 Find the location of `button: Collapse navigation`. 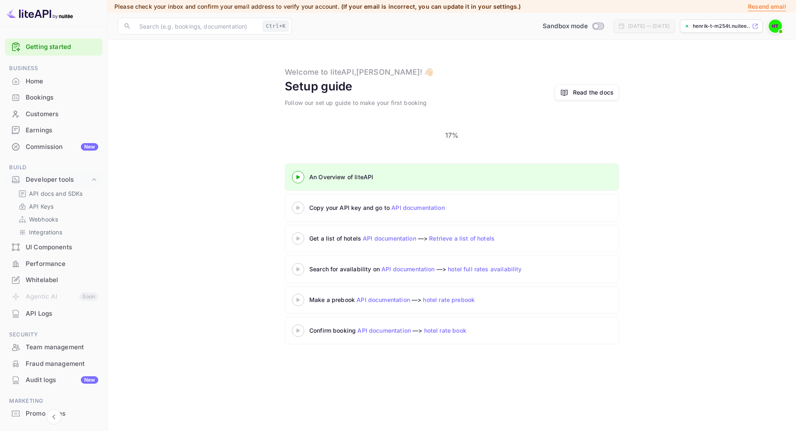

button: Collapse navigation is located at coordinates (54, 416).